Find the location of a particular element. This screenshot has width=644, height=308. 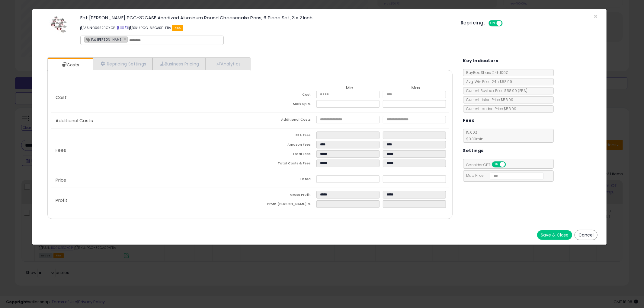

span: Avg. Win Price 24h: $58.99 is located at coordinates (488, 81).